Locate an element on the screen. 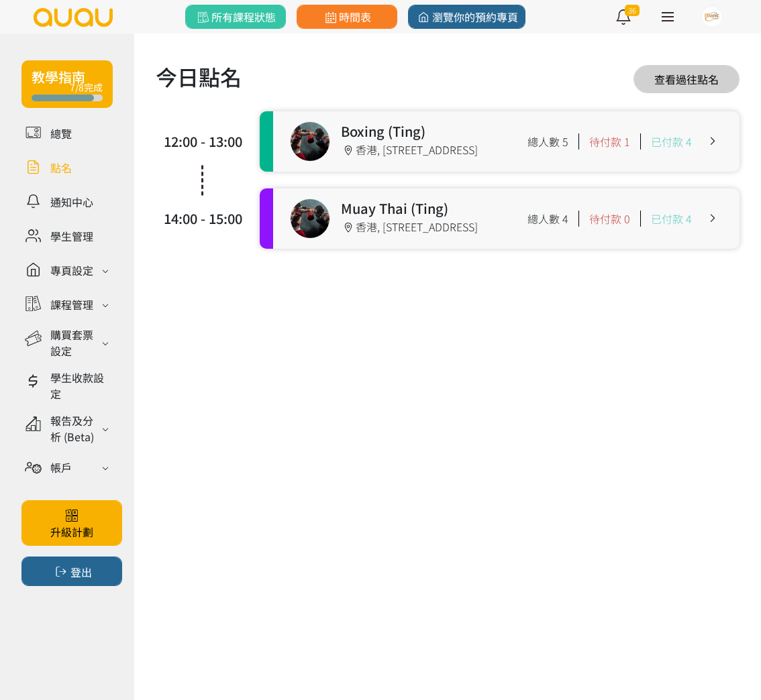  div: 購買套票設定 is located at coordinates (74, 343).